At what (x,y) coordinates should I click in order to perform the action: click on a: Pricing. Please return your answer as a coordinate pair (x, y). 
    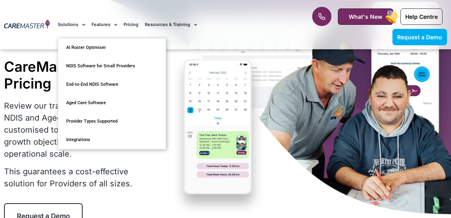
    Looking at the image, I should click on (131, 24).